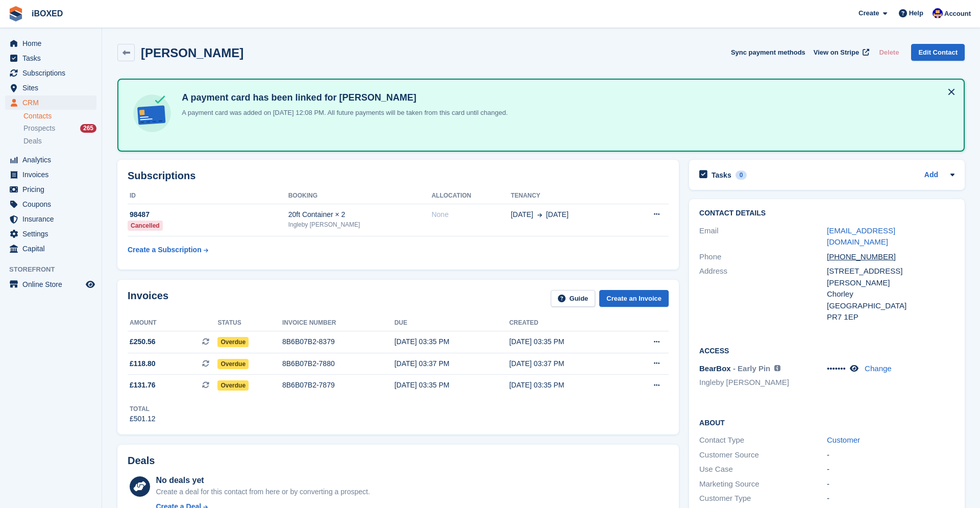 The height and width of the screenshot is (508, 980). Describe the element at coordinates (878, 368) in the screenshot. I see `a: Change` at that location.